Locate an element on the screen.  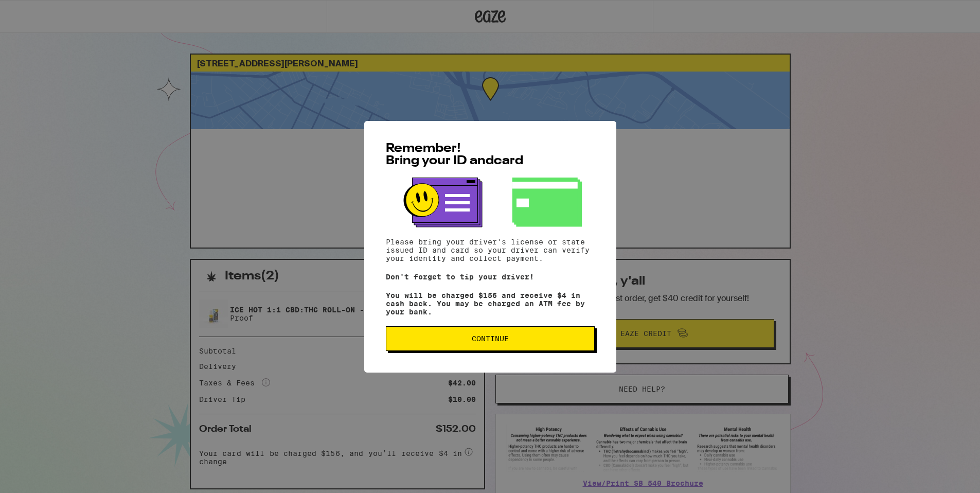
p: You will be charged $156 and receive $4 in cash back. You may be charged an ATM fee by your bank. is located at coordinates (491, 304).